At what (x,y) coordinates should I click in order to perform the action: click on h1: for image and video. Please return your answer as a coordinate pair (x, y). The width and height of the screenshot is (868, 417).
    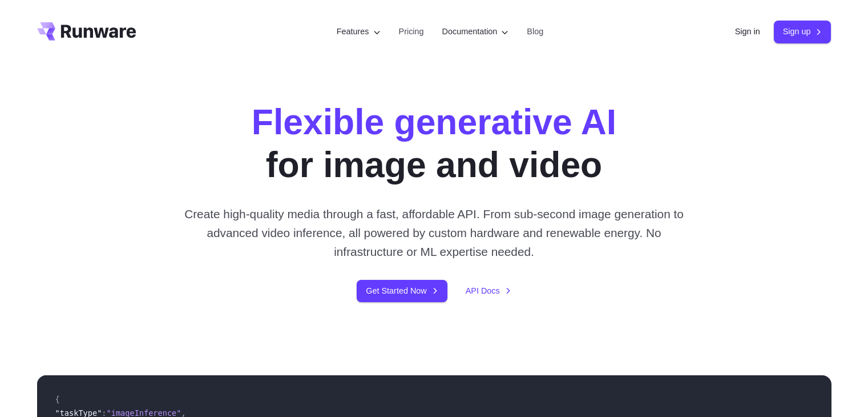
    Looking at the image, I should click on (434, 144).